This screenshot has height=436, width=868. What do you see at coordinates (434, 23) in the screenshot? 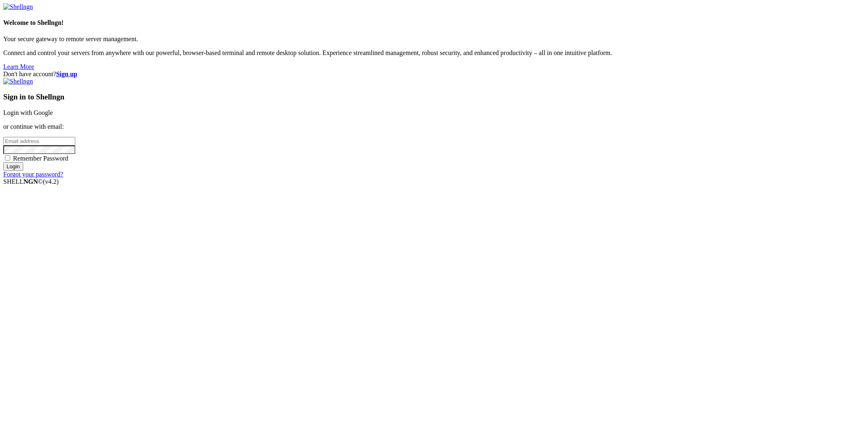
I see `h4: Welcome to Shellngn!` at bounding box center [434, 23].